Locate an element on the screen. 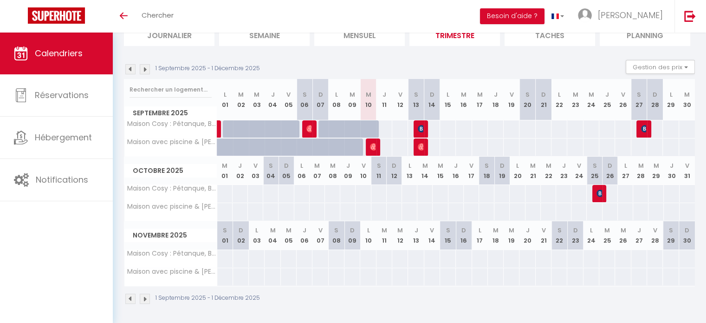  span: Septembre 2025 is located at coordinates (170, 113).